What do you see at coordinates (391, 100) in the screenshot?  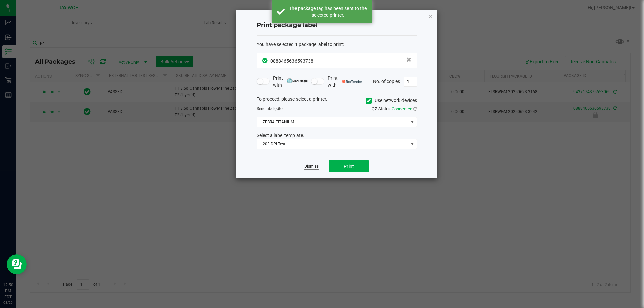 I see `label: Use network devices` at bounding box center [391, 100].